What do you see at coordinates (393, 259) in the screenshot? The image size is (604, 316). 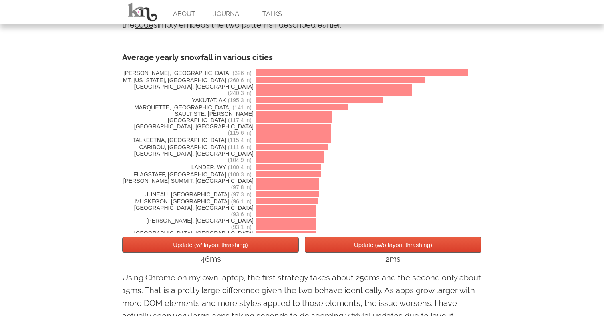 I see `div: 2ms` at bounding box center [393, 259].